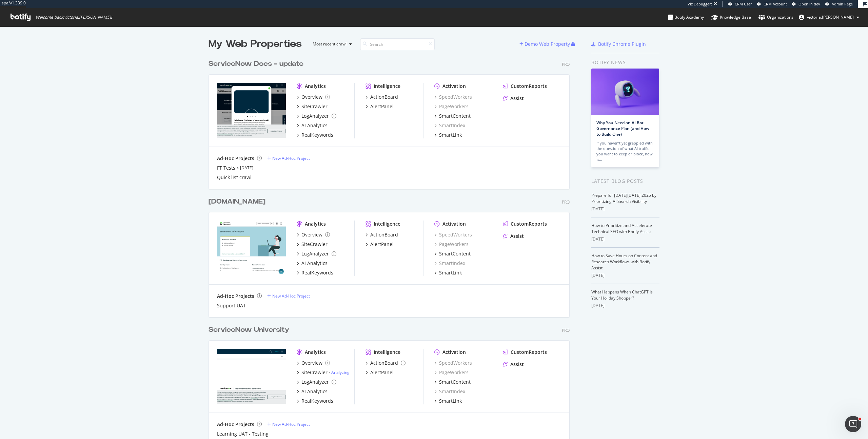 This screenshot has height=439, width=868. Describe the element at coordinates (626, 63) in the screenshot. I see `div: Botify news` at that location.